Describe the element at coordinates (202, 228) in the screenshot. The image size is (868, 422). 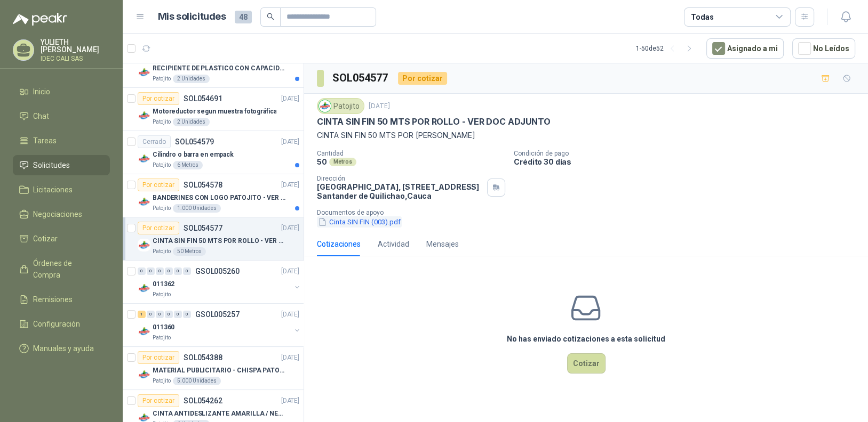
I see `p: SOL054577` at that location.